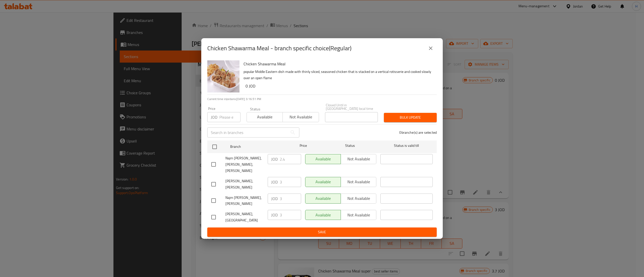 This screenshot has width=644, height=277. I want to click on button: close, so click(431, 48).